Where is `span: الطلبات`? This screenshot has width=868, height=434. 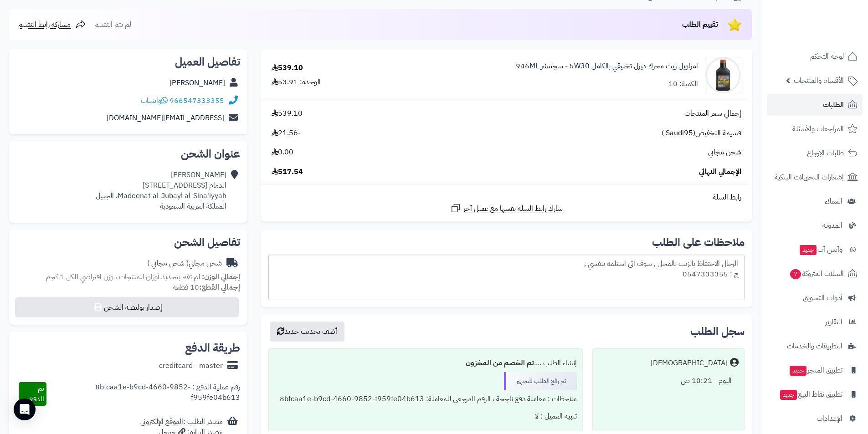
span: الطلبات is located at coordinates (834, 105).